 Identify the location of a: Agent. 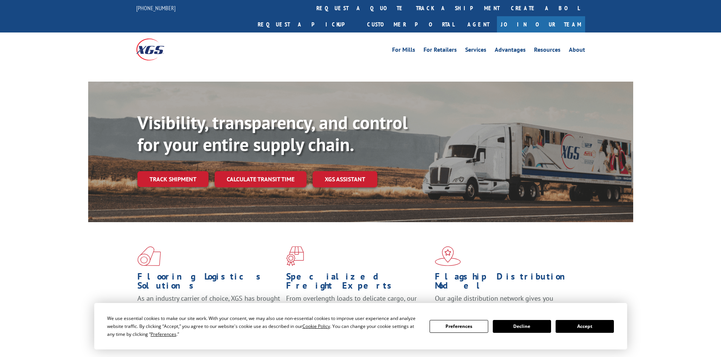
(478, 24).